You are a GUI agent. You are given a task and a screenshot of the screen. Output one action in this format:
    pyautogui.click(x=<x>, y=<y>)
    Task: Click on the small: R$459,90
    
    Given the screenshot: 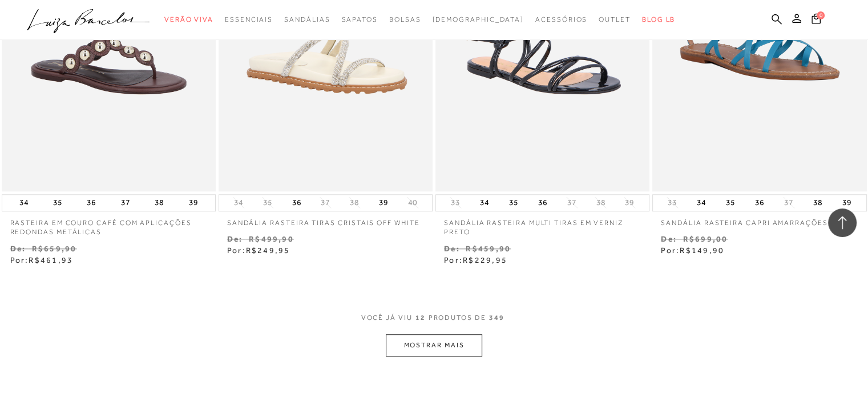 What is the action you would take?
    pyautogui.click(x=488, y=249)
    